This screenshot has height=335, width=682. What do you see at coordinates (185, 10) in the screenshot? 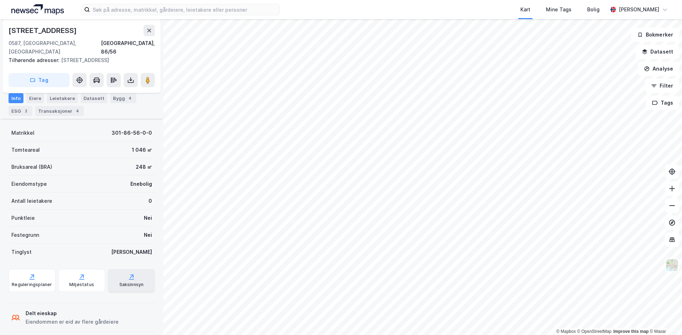
I see `input: Søk på adresse, matrikkel, gårdeiere, leietakere eller personer` at bounding box center [185, 10].